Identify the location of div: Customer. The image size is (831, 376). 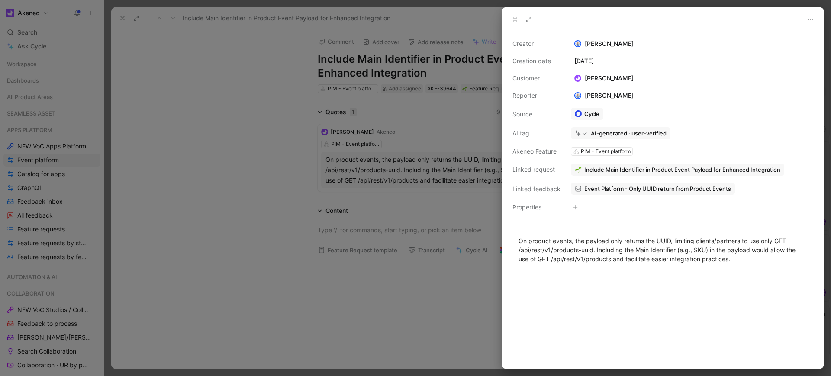
(536, 78).